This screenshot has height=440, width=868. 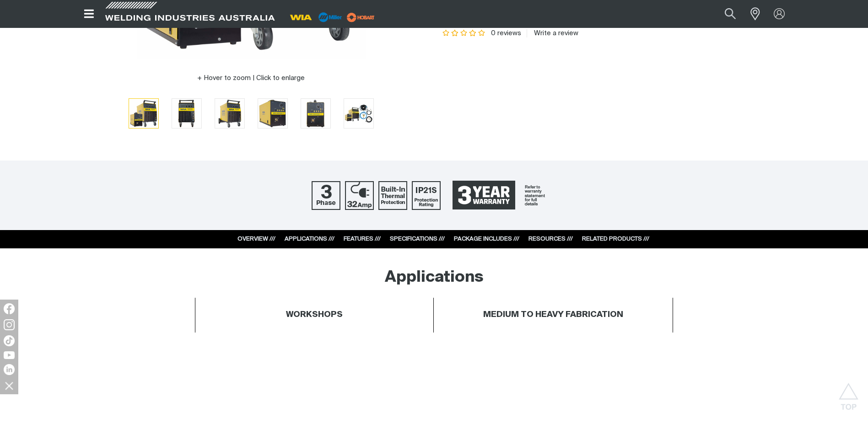 I want to click on a: APPLICATIONS ///, so click(x=309, y=239).